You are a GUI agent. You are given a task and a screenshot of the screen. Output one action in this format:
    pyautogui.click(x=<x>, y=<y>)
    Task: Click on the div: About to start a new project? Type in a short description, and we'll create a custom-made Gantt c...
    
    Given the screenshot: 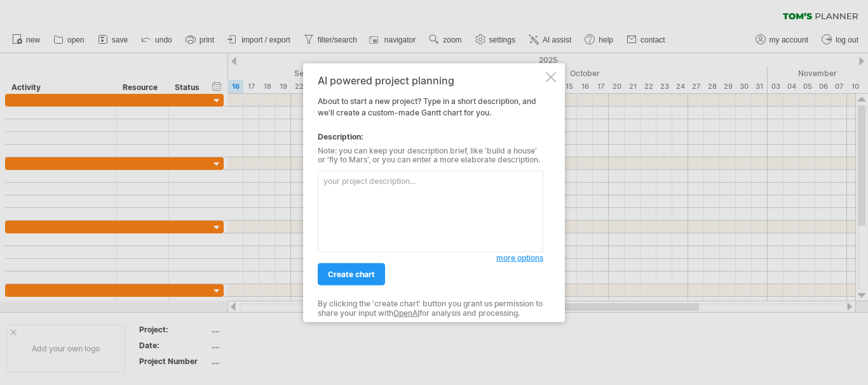 What is the action you would take?
    pyautogui.click(x=430, y=192)
    